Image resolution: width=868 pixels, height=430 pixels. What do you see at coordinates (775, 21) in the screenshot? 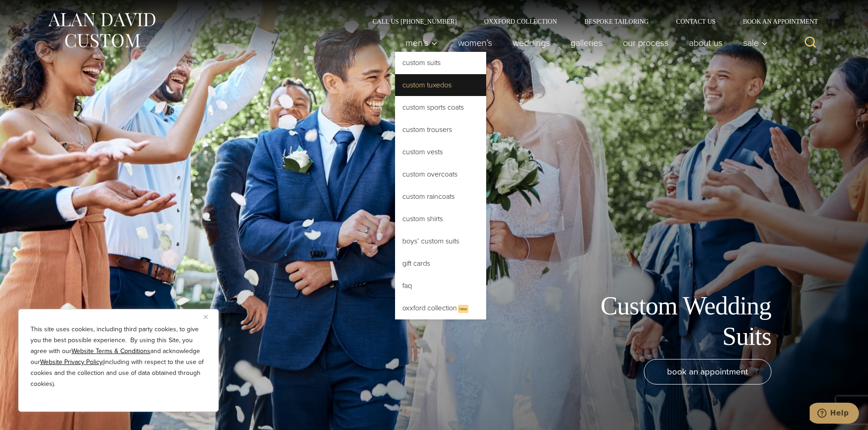
I see `a: Book an Appointment` at bounding box center [775, 21].